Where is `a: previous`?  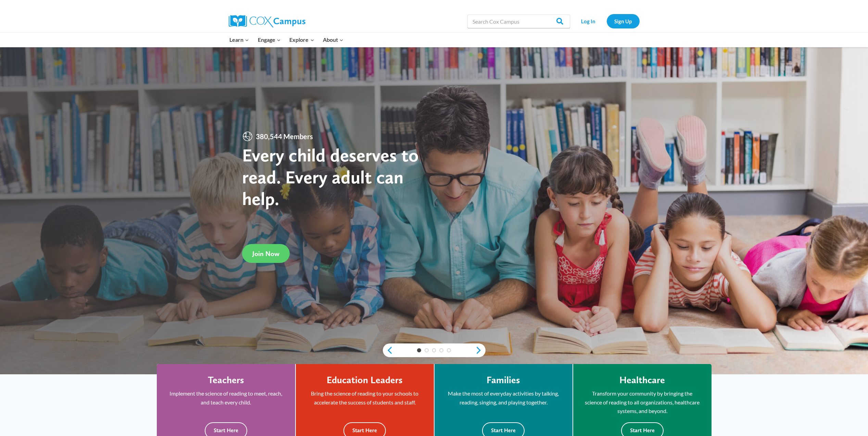
a: previous is located at coordinates (388, 350).